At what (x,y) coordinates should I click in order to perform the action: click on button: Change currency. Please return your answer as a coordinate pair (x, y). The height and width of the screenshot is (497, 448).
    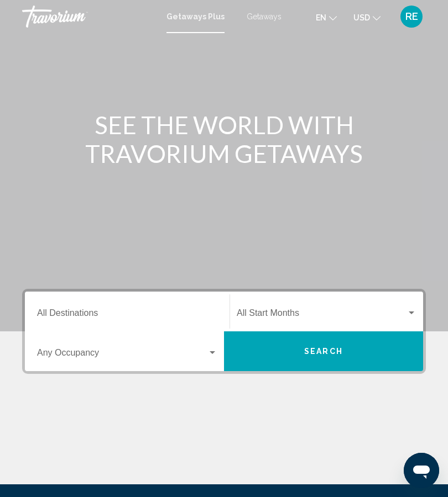
    Looking at the image, I should click on (367, 17).